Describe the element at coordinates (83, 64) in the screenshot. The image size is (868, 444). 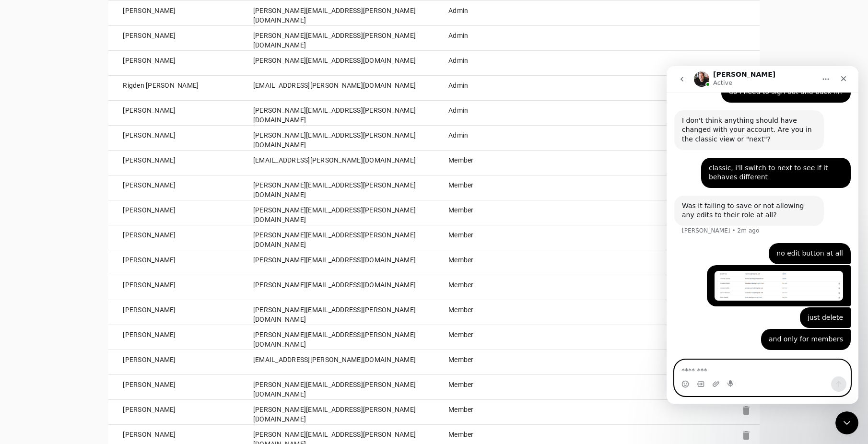
I see `div: I don't think anything should have changed with your account. Are you in the classic view or "next"?` at that location.